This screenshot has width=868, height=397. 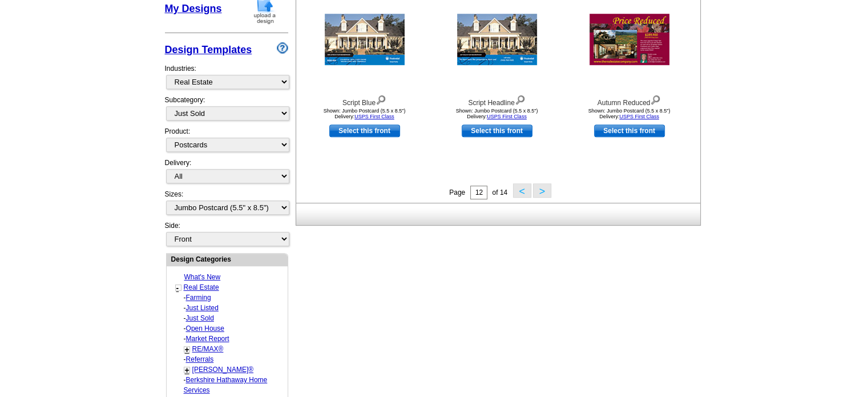 What do you see at coordinates (227, 205) in the screenshot?
I see `div: Sizes:` at bounding box center [227, 205].